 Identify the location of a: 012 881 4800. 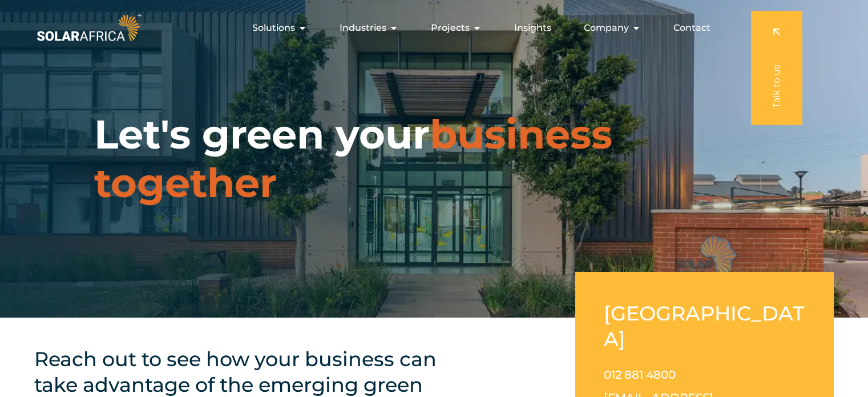
(639, 374).